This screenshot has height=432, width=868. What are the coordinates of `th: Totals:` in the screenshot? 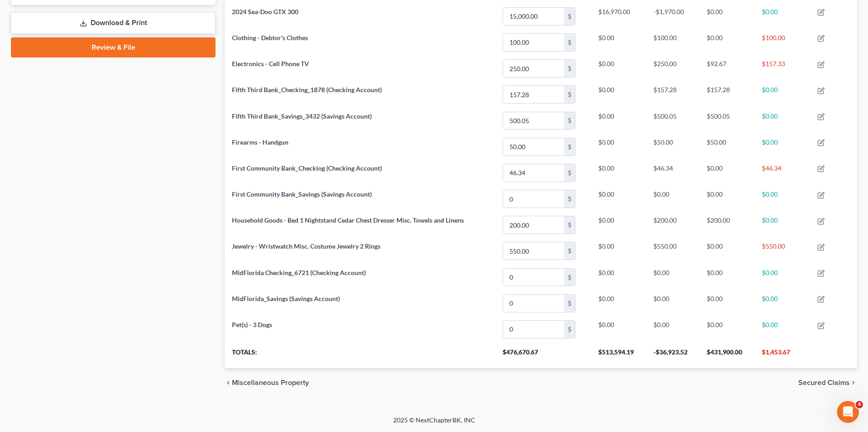 It's located at (360, 355).